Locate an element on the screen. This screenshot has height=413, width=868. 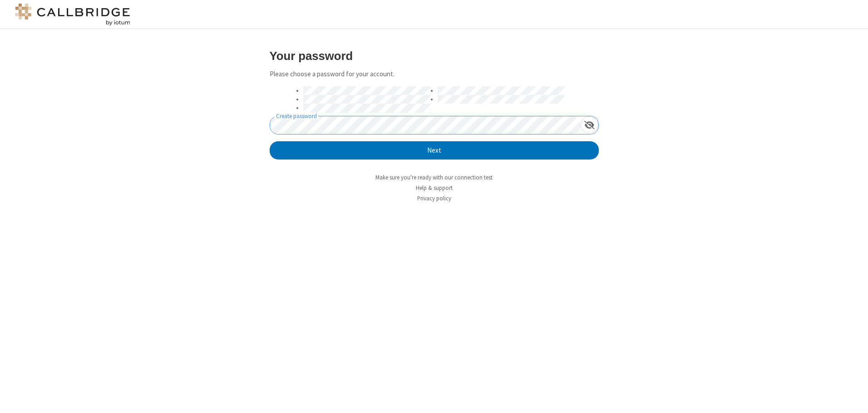
div: Show password is located at coordinates (590, 124).